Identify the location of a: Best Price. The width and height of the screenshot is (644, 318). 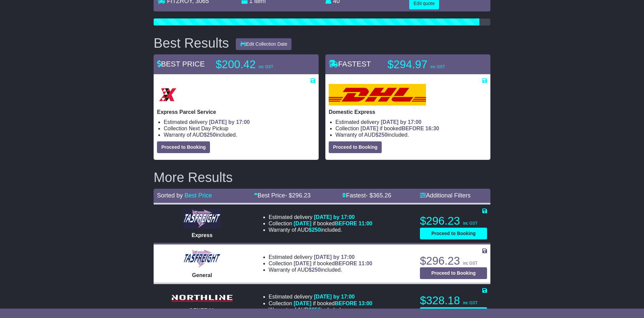
(198, 195).